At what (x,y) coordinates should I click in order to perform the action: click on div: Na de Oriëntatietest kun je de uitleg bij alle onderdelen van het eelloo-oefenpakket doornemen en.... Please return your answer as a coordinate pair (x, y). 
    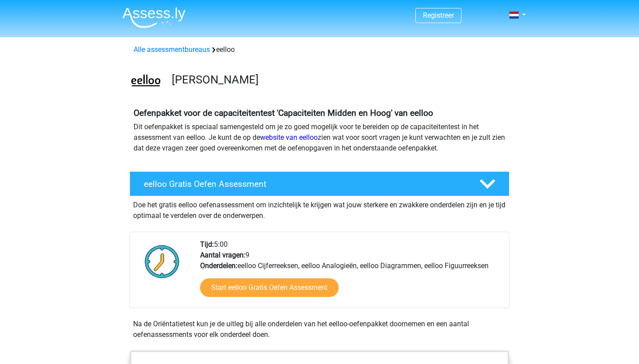
    Looking at the image, I should click on (320, 329).